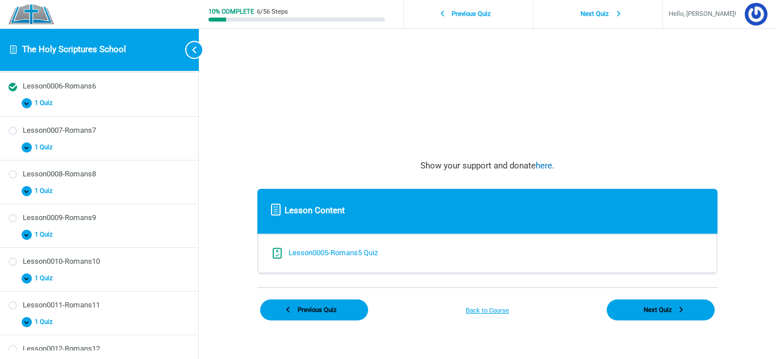 This screenshot has width=776, height=359. What do you see at coordinates (106, 349) in the screenshot?
I see `div: Lesson0012-Romans12` at bounding box center [106, 349].